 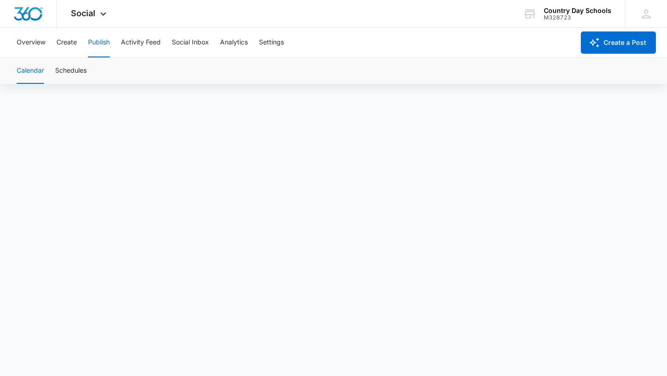 I want to click on button: Schedules, so click(x=71, y=71).